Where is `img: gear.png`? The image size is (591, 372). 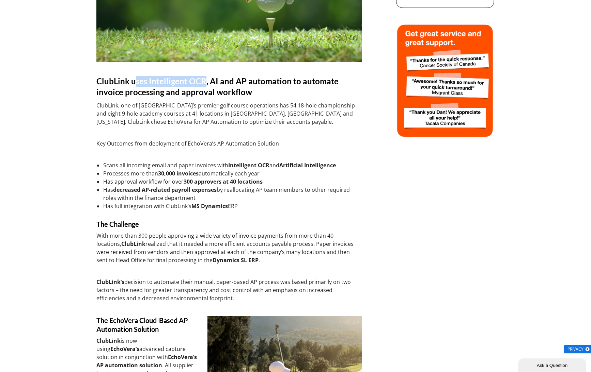 img: gear.png is located at coordinates (587, 349).